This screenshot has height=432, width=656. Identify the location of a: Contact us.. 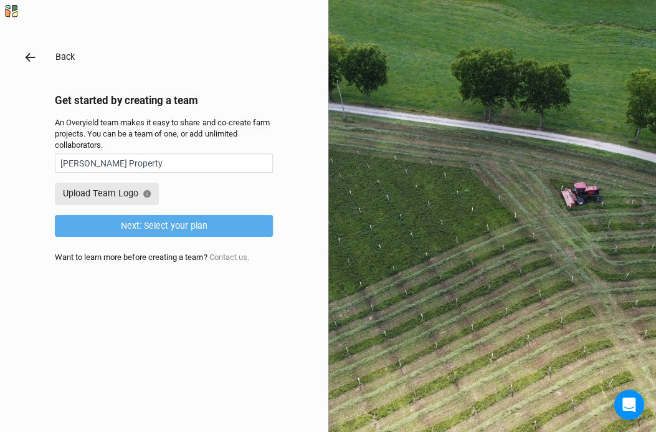
(229, 257).